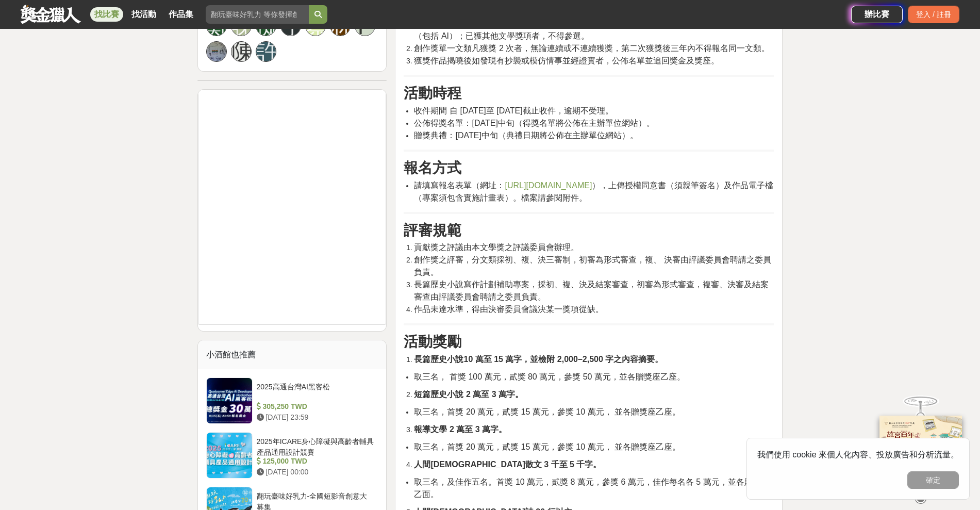 The image size is (980, 510). Describe the element at coordinates (432, 342) in the screenshot. I see `strong: 活動獎勵` at that location.